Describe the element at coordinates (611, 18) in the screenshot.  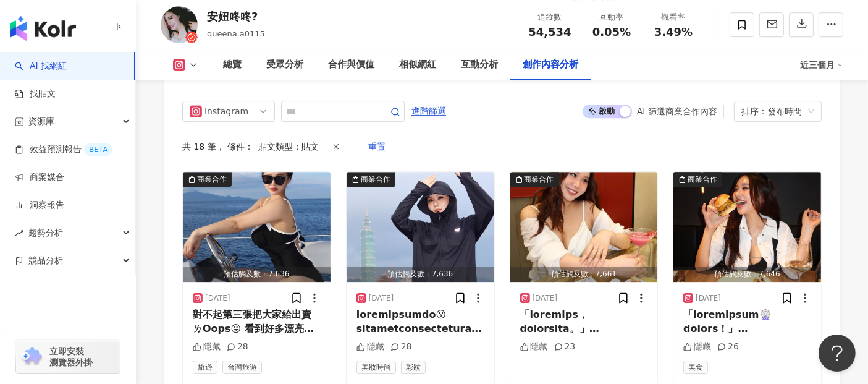
I see `div: 互動率` at that location.